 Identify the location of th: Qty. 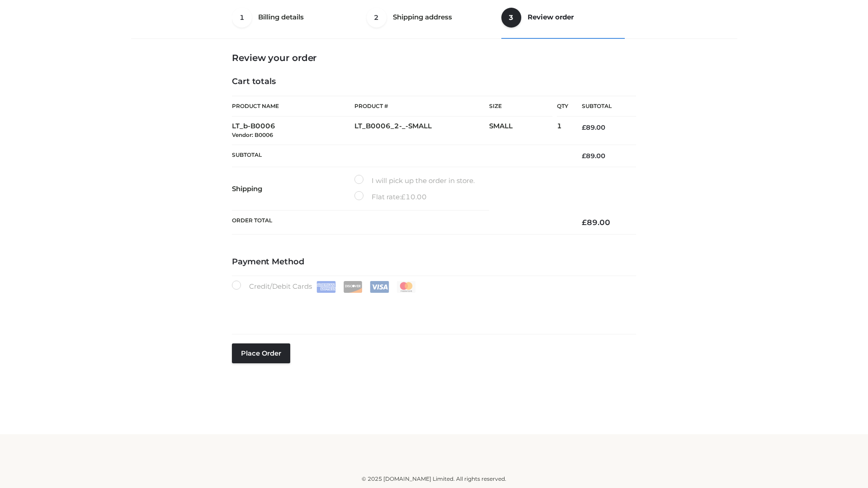
(562, 106).